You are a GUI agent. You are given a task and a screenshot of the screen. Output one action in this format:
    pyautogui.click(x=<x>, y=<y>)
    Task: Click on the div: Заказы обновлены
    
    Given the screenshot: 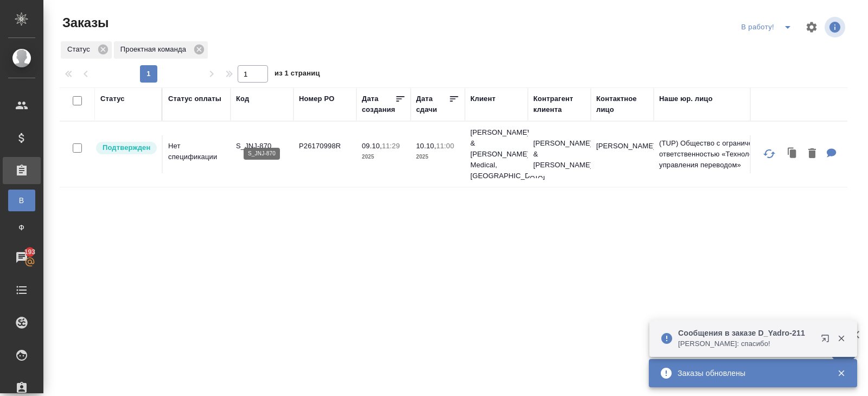 What is the action you would take?
    pyautogui.click(x=749, y=373)
    